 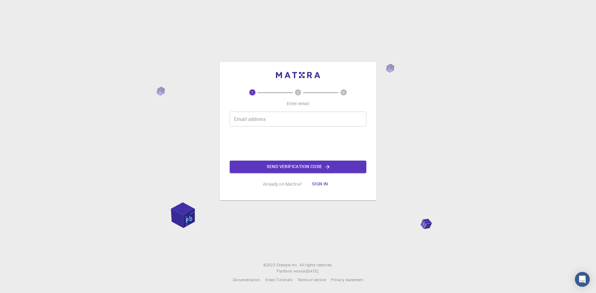 What do you see at coordinates (582, 280) in the screenshot?
I see `div: Open Intercom Messenger` at bounding box center [582, 280].